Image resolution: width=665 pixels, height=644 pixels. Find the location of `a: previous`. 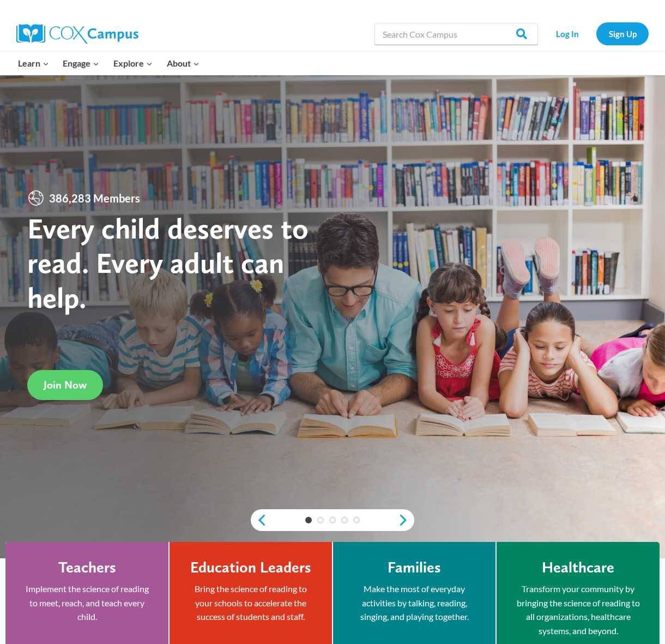

a: previous is located at coordinates (259, 520).